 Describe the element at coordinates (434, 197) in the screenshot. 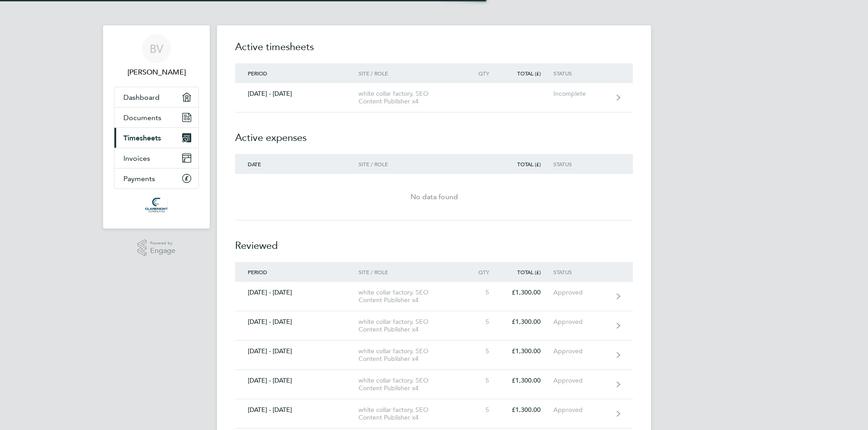

I see `div: No data found` at that location.